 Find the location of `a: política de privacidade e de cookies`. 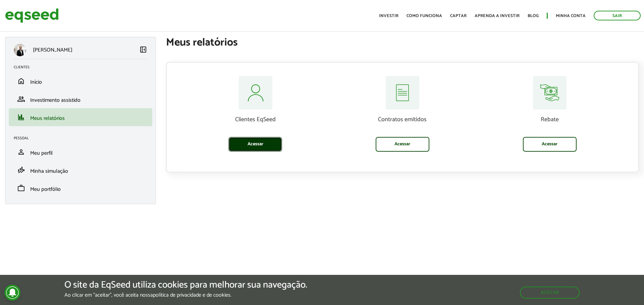

a: política de privacidade e de cookies is located at coordinates (192, 296).